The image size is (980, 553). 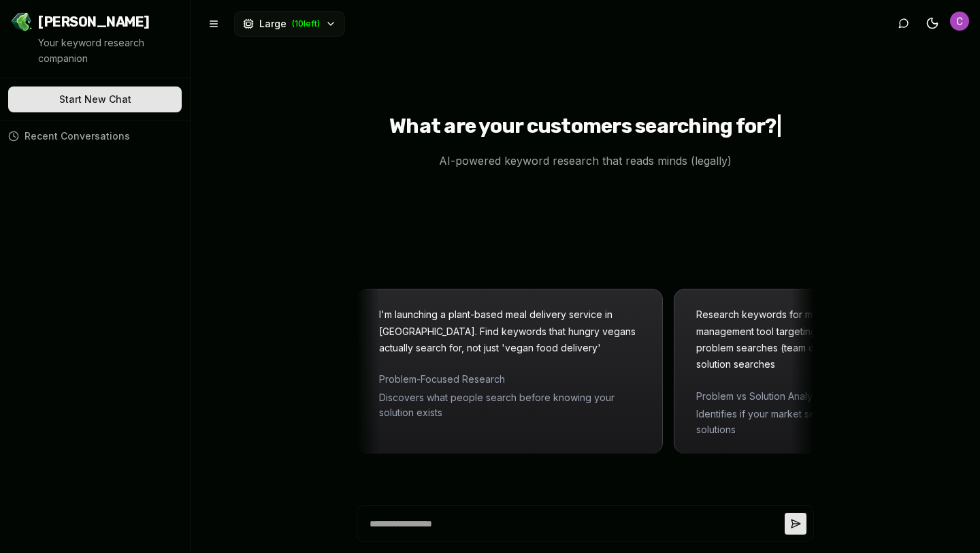 What do you see at coordinates (829, 339) in the screenshot?
I see `span: Research keywords for my new SAAS project management tool targeting remote teams. Show me both pr...` at bounding box center [829, 339].